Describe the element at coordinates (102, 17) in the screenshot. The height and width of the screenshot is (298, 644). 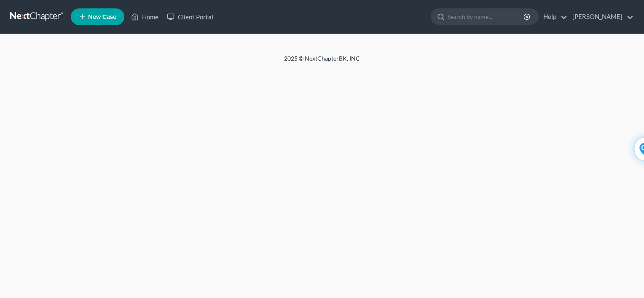
I see `span: New Case` at that location.